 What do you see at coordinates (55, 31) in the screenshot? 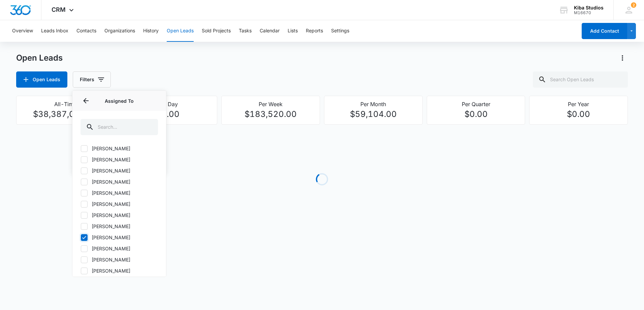
I see `button: Leads Inbox` at bounding box center [55, 31].